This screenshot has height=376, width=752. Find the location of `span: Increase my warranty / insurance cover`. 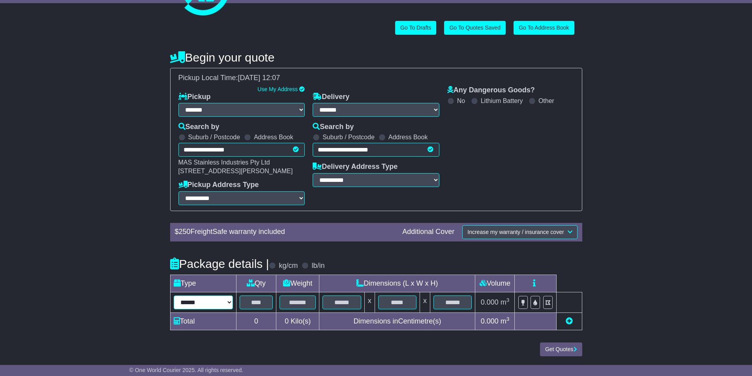

span: Increase my warranty / insurance cover is located at coordinates (516, 232).